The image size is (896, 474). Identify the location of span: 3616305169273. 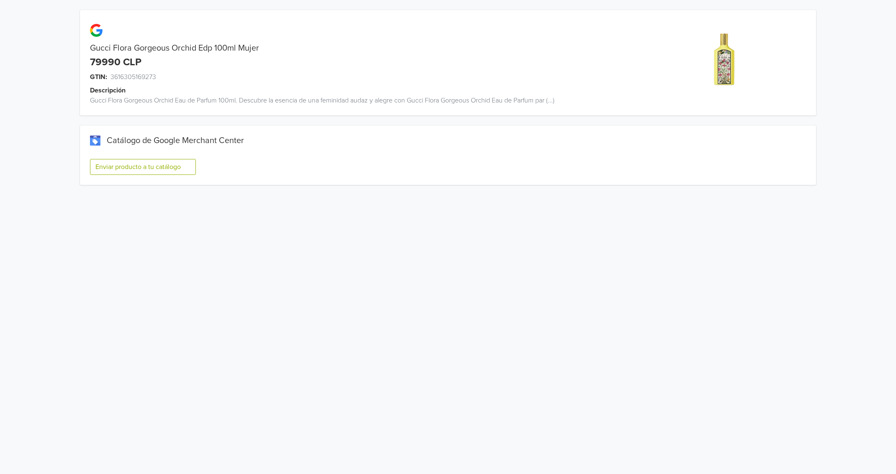
(133, 77).